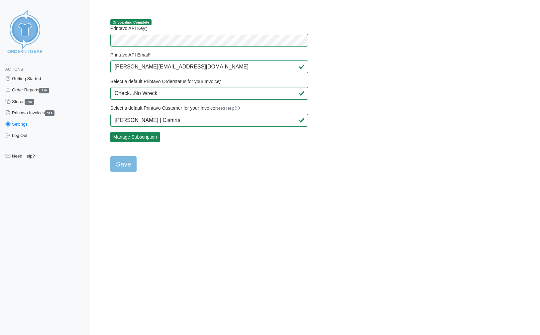  I want to click on a: Need Help, so click(228, 108).